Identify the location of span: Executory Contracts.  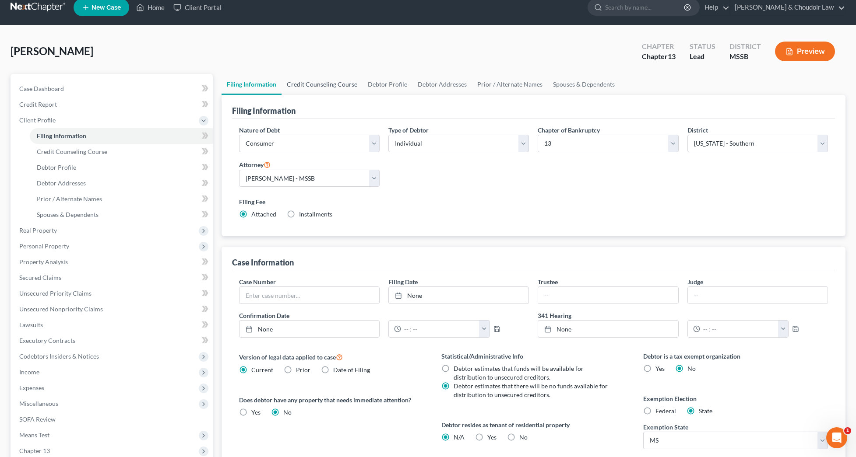
(47, 341).